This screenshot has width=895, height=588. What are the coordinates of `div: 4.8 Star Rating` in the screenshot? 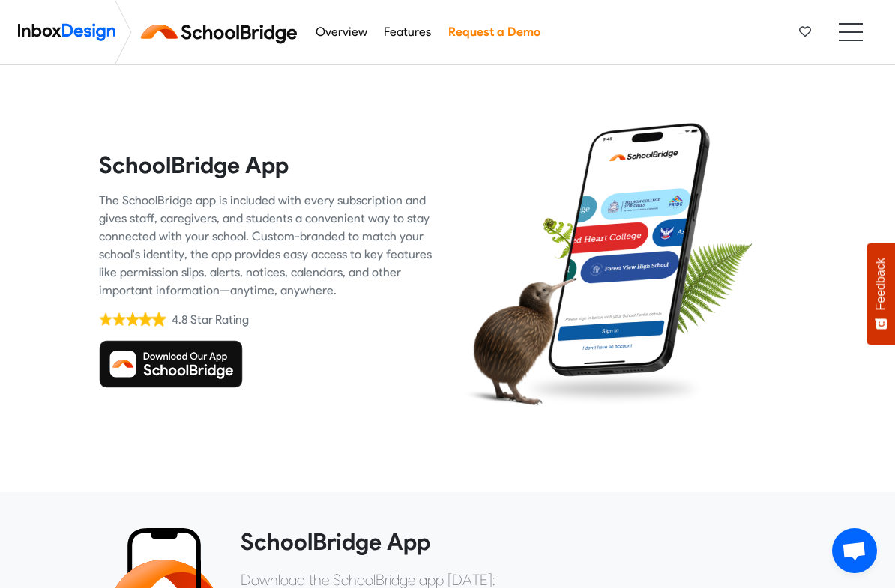 It's located at (210, 320).